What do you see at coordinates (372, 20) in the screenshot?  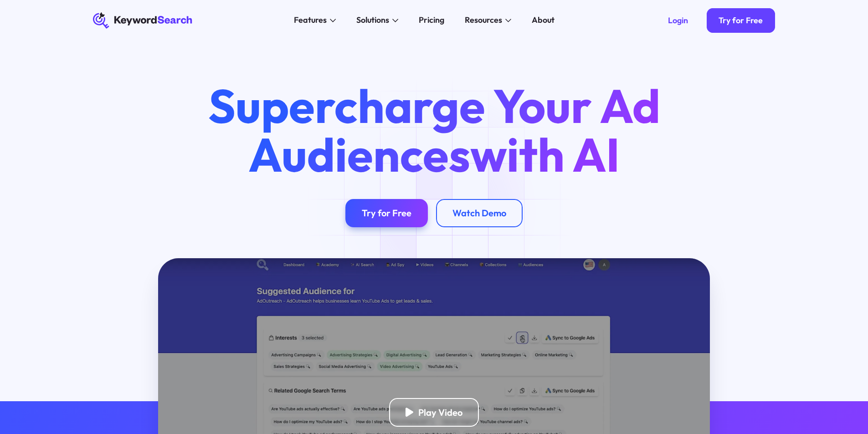 I see `div: Solutions` at bounding box center [372, 20].